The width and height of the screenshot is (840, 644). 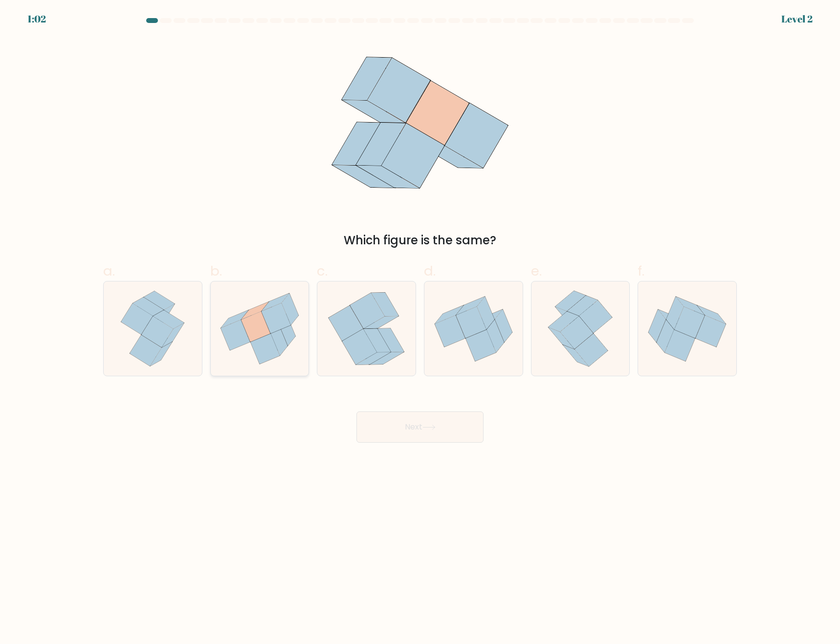 What do you see at coordinates (796, 20) in the screenshot?
I see `div: Level 2` at bounding box center [796, 20].